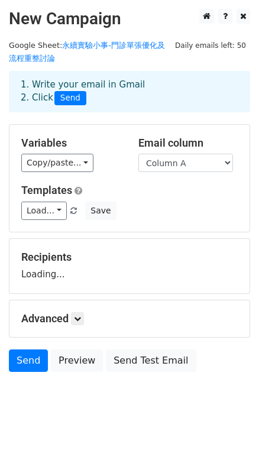 The height and width of the screenshot is (460, 259). Describe the element at coordinates (77, 361) in the screenshot. I see `a: Preview` at that location.